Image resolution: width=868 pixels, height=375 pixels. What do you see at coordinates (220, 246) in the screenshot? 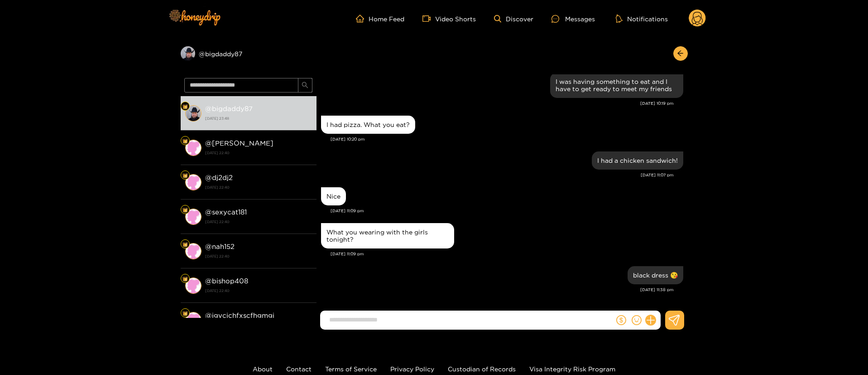
I see `strong: @ nah152` at bounding box center [220, 246].